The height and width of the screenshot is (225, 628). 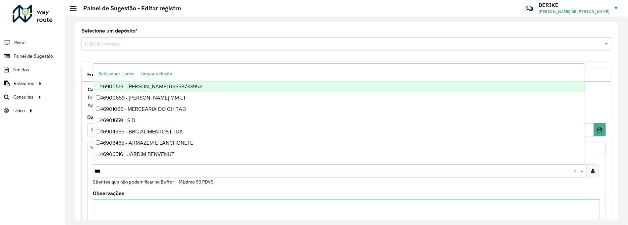 I want to click on strong: Cadastro Painel de sugestão de roteirização:, so click(x=142, y=89).